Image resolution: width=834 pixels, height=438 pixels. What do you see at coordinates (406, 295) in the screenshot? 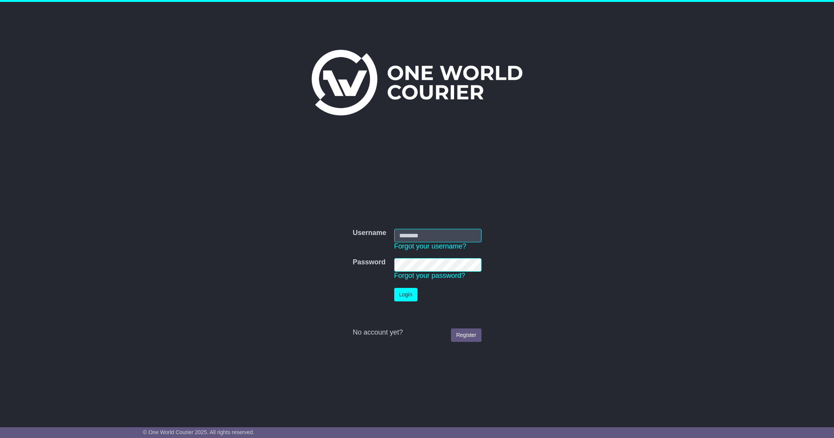
I see `button: Login` at bounding box center [406, 295].